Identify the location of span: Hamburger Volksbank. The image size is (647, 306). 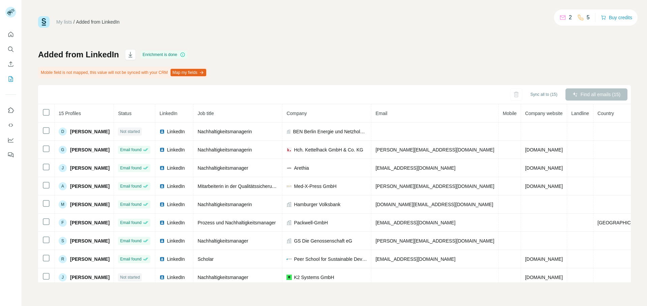
(317, 204).